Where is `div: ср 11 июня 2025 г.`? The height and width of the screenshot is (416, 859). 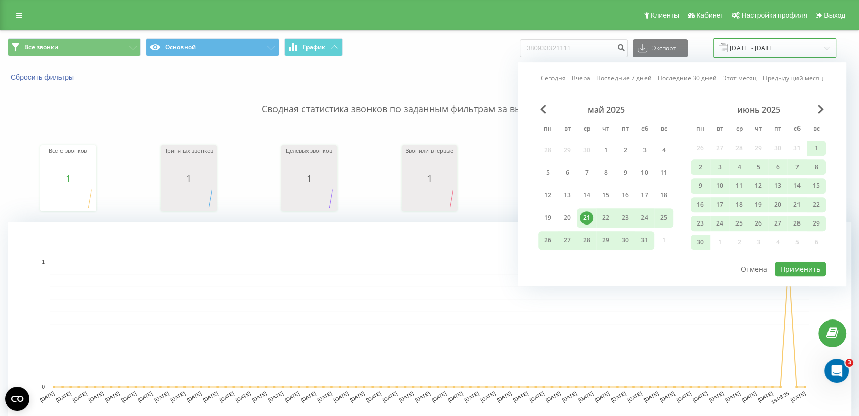 div: ср 11 июня 2025 г. is located at coordinates (739, 186).